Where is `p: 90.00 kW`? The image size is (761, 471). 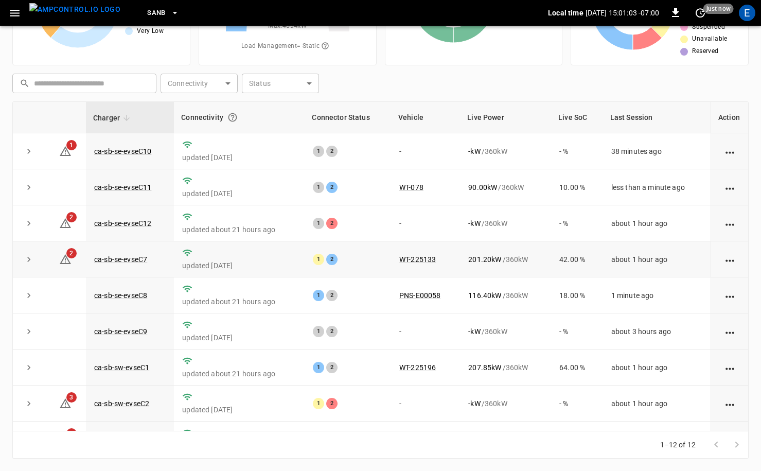 p: 90.00 kW is located at coordinates (483, 187).